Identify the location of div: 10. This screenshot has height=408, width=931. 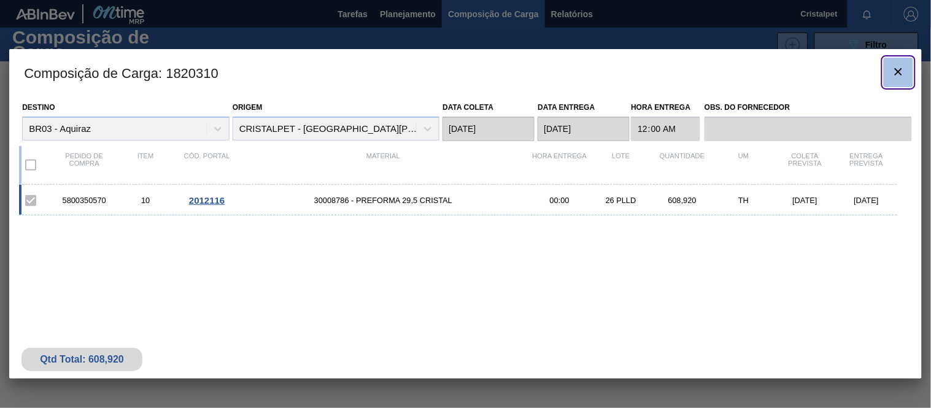
(145, 200).